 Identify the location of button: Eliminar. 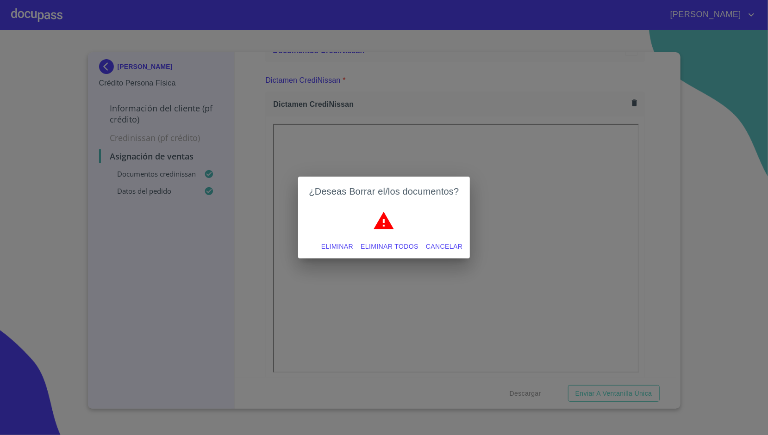
(337, 247).